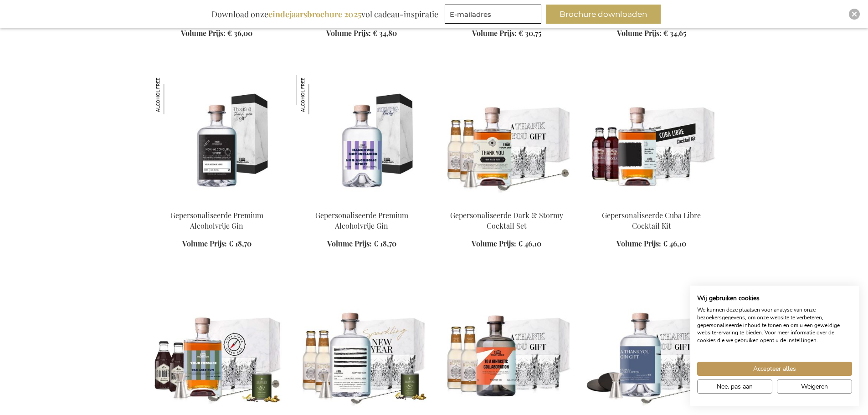 The width and height of the screenshot is (868, 415). What do you see at coordinates (362, 203) in the screenshot?
I see `a: Personalised Premium Non-Alcoholic Spirit Gepersonaliseerde Premium Alcoholvrije Gin` at bounding box center [362, 203].